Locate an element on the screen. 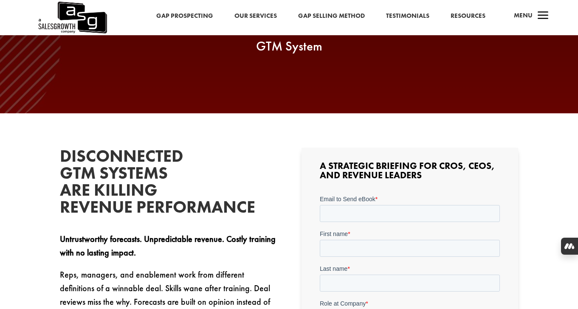 The width and height of the screenshot is (578, 309). span: Menu is located at coordinates (523, 15).